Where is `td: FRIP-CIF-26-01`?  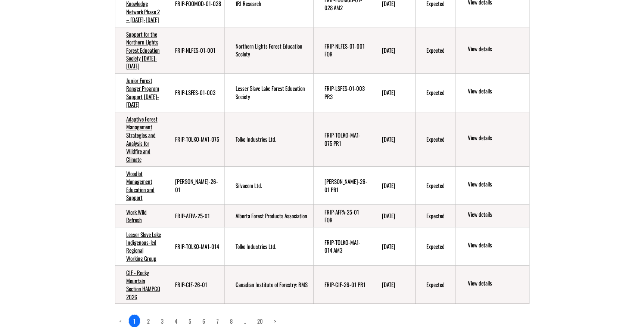
td: FRIP-CIF-26-01 is located at coordinates (194, 284).